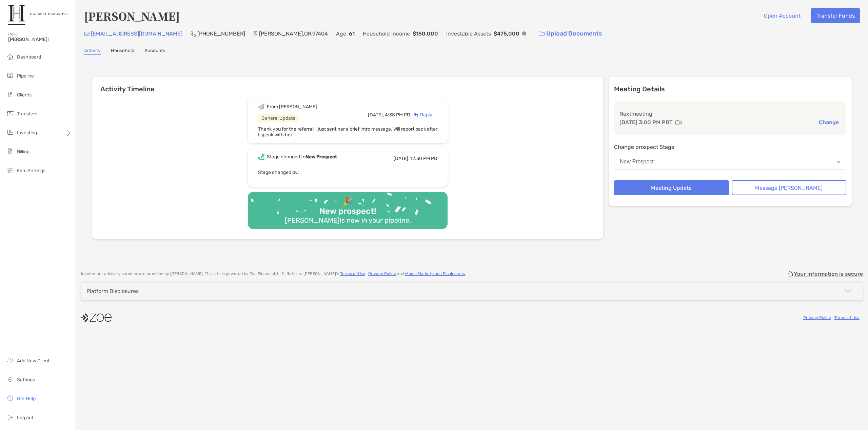 The width and height of the screenshot is (868, 430). I want to click on img: billing icon, so click(10, 151).